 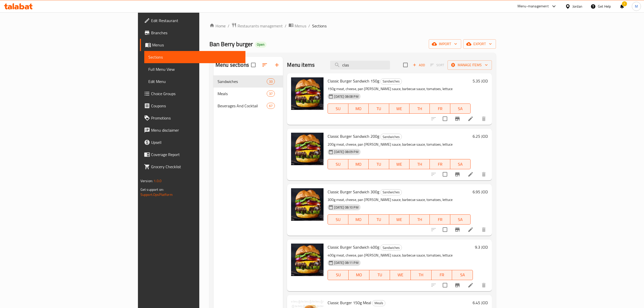 What do you see at coordinates (437, 65) in the screenshot?
I see `span: Select section first` at bounding box center [437, 65].